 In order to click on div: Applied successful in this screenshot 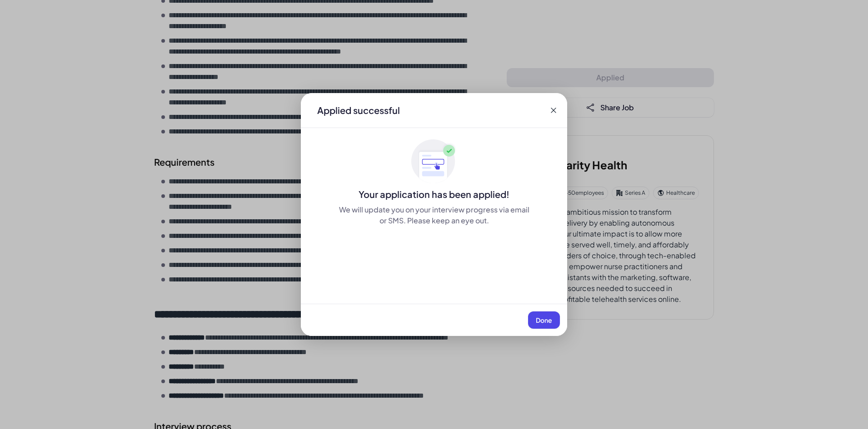, I will do `click(359, 110)`.